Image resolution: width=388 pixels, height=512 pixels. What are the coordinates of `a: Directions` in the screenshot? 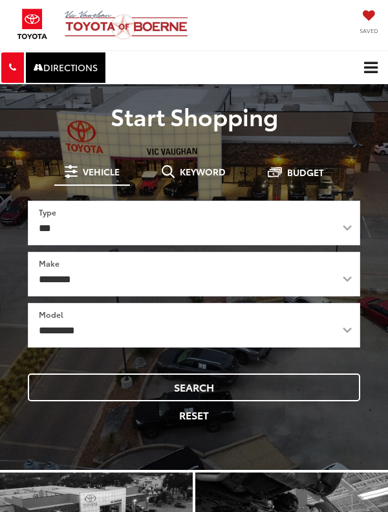 It's located at (65, 67).